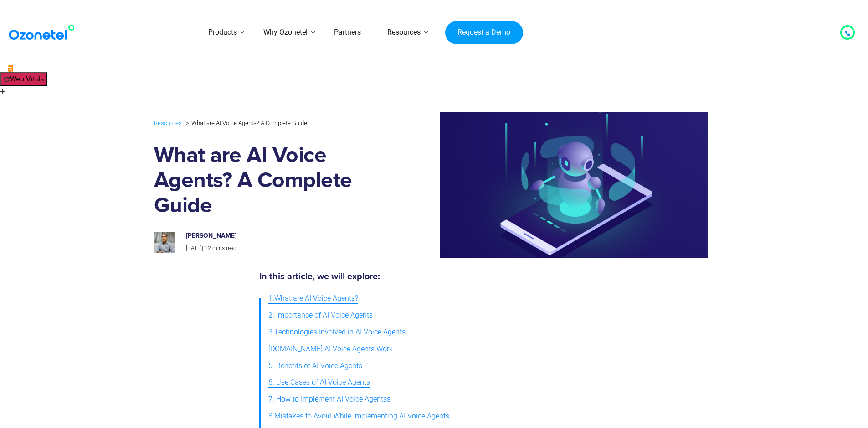 The height and width of the screenshot is (428, 868). I want to click on a: Products, so click(222, 32).